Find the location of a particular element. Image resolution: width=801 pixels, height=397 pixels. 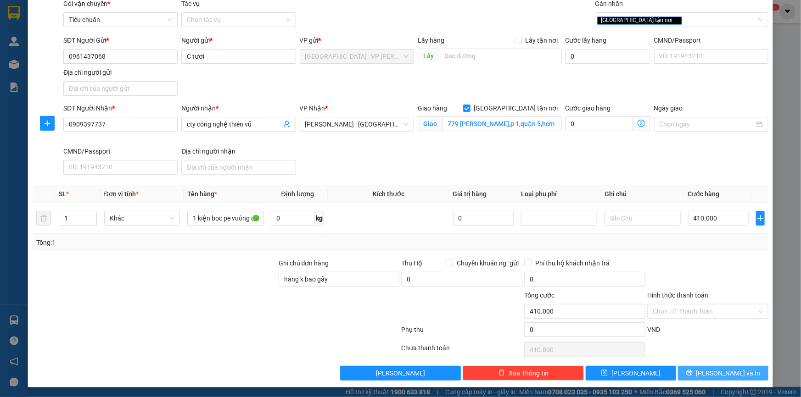

span: VND is located at coordinates (654, 330).